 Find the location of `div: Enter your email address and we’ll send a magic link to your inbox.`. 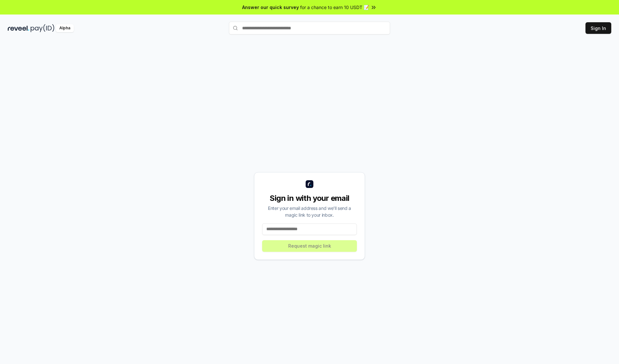

div: Enter your email address and we’ll send a magic link to your inbox. is located at coordinates (309, 212).